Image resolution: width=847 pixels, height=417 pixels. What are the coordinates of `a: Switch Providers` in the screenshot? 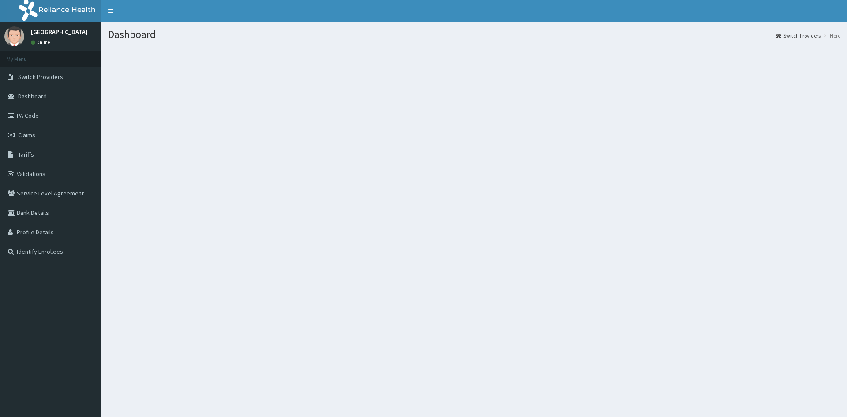 It's located at (798, 35).